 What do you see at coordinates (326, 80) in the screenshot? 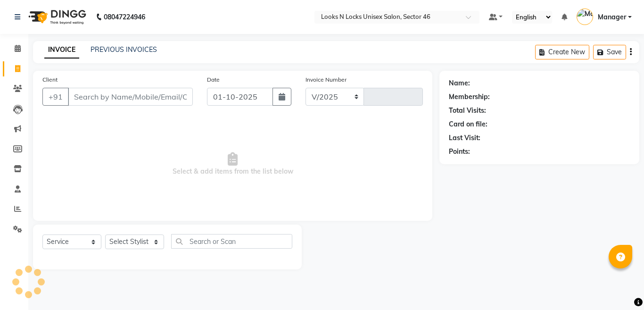
I see `label: Invoice Number` at bounding box center [326, 80].